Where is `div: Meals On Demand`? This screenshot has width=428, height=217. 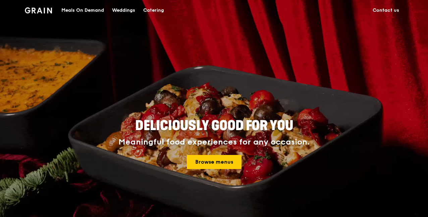
div: Meals On Demand is located at coordinates (83, 10).